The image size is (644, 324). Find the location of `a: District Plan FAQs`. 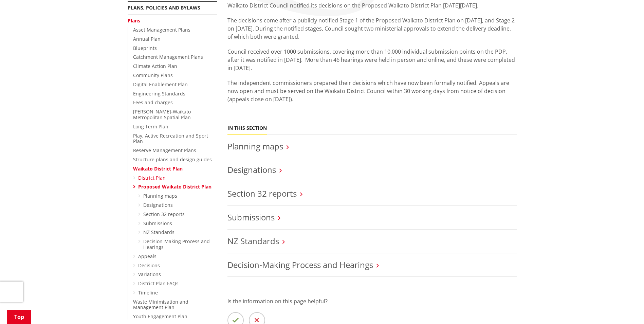

a: District Plan FAQs is located at coordinates (158, 283).